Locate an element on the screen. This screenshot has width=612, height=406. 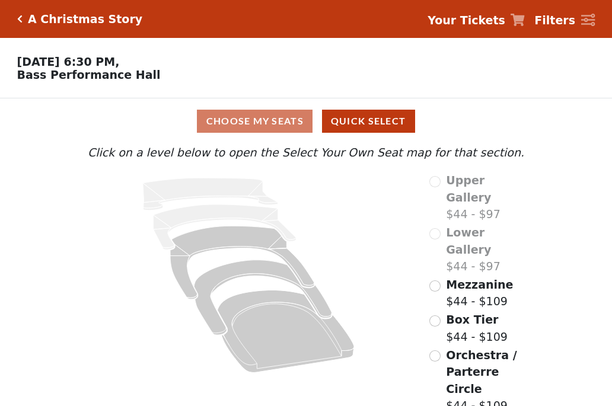
span: Box Tier is located at coordinates (472, 320).